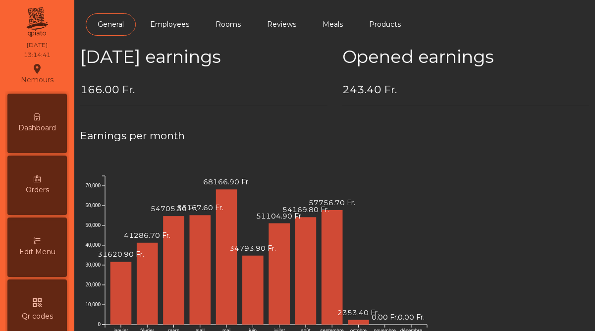  Describe the element at coordinates (93, 284) in the screenshot. I see `text: 20,000` at that location.